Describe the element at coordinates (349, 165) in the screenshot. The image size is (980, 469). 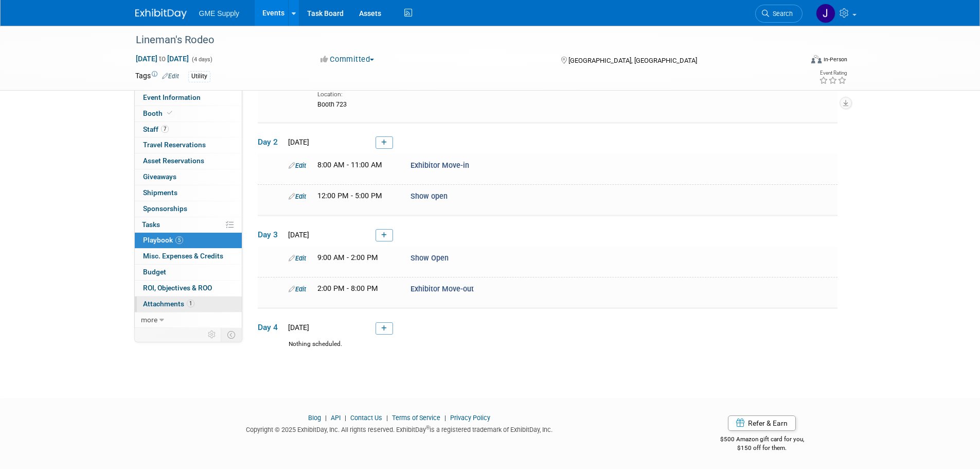
I see `span: 8:00 AM - 11:00 AM` at that location.